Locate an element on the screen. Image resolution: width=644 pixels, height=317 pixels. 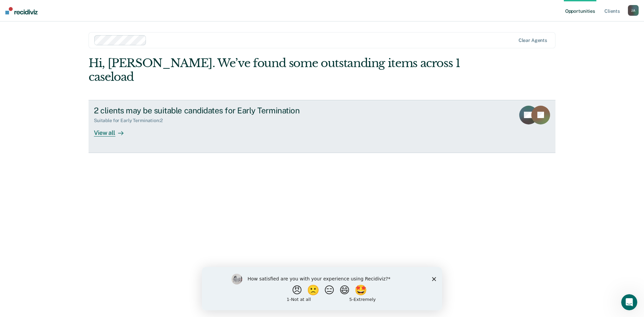
div: How satisfied are you with your experience using Recidiviz? is located at coordinates (123, 12).